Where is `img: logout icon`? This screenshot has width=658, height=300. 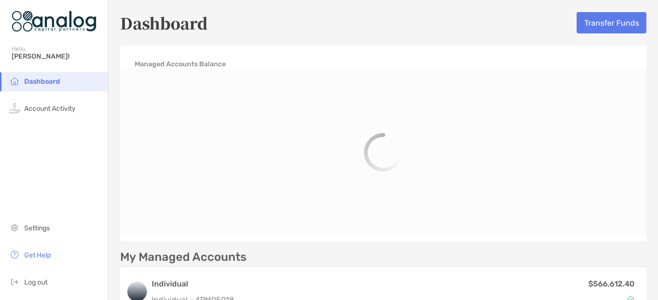 img: logout icon is located at coordinates (15, 282).